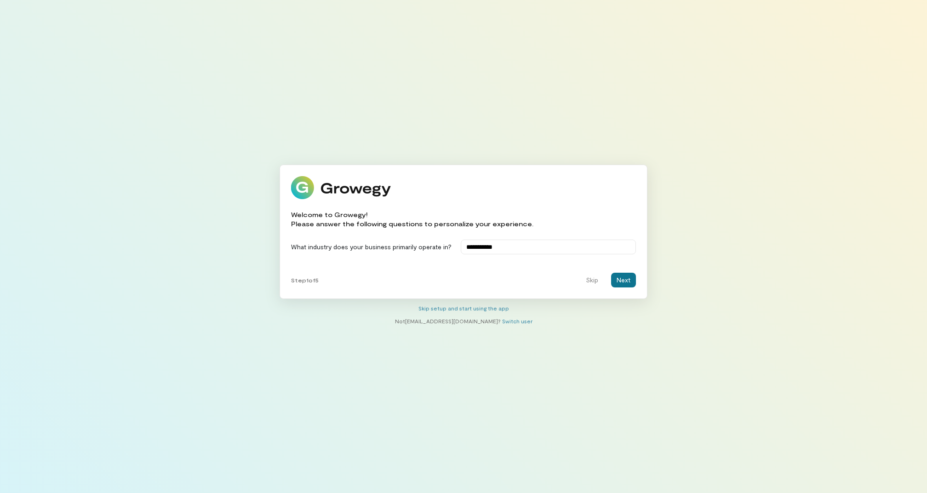 This screenshot has width=927, height=493. What do you see at coordinates (464, 308) in the screenshot?
I see `a: Skip setup and start using the app` at bounding box center [464, 308].